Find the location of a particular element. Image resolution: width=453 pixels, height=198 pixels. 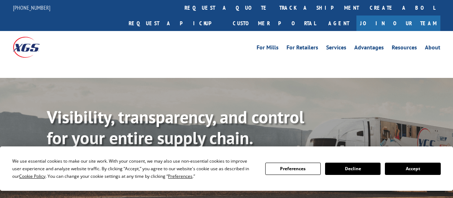

span: Preferences is located at coordinates (180, 176).